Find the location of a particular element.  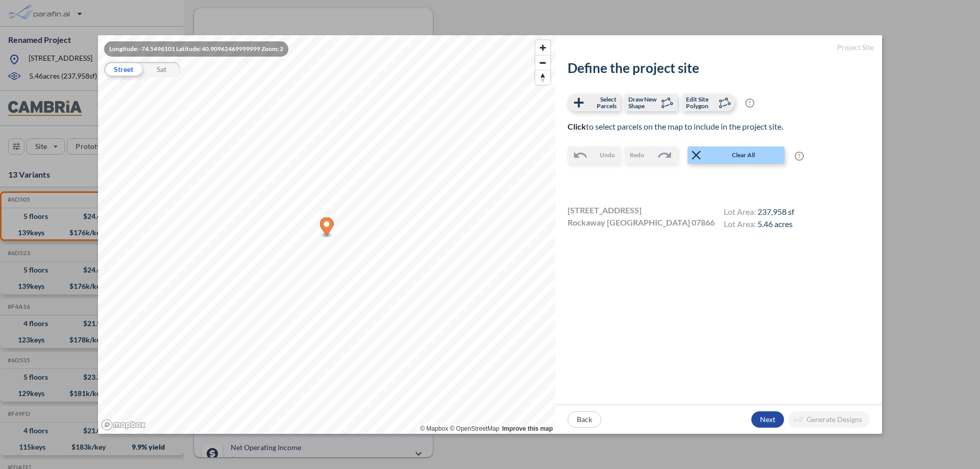

h2: Define the project site is located at coordinates (718, 68).